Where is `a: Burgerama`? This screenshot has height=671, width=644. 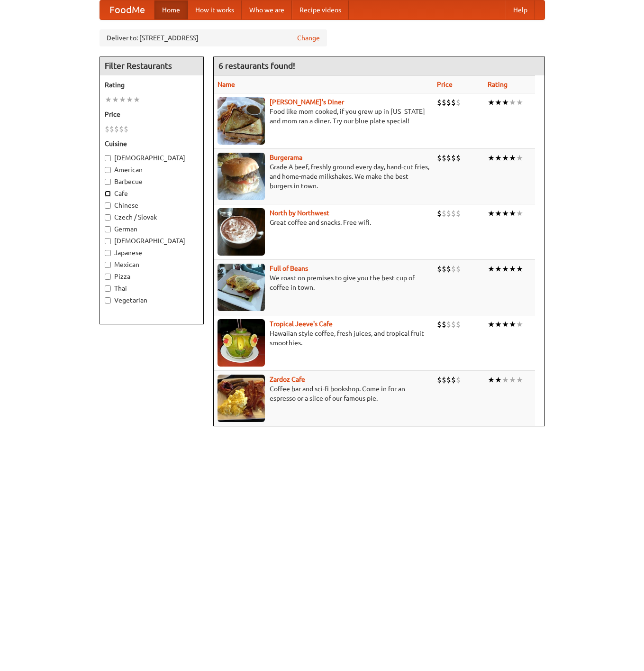
a: Burgerama is located at coordinates (286, 158).